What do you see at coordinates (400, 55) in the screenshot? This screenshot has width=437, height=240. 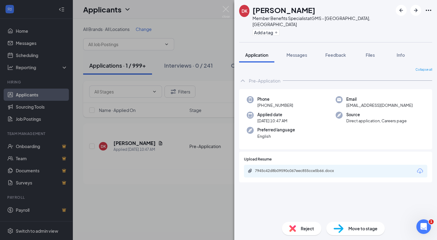 I see `span: Info` at bounding box center [400, 55].